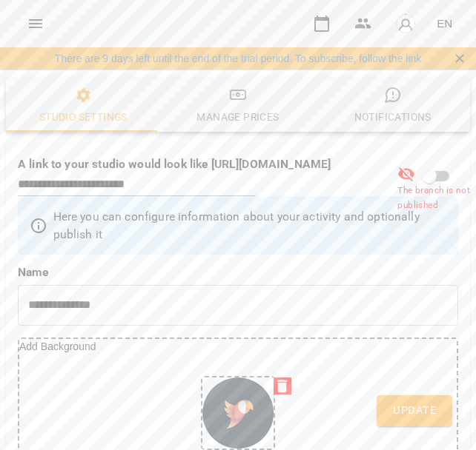 The height and width of the screenshot is (450, 476). What do you see at coordinates (238, 413) in the screenshot?
I see `img: f76903d8d9ae30986437fad9981d81b2.jpg` at bounding box center [238, 413].